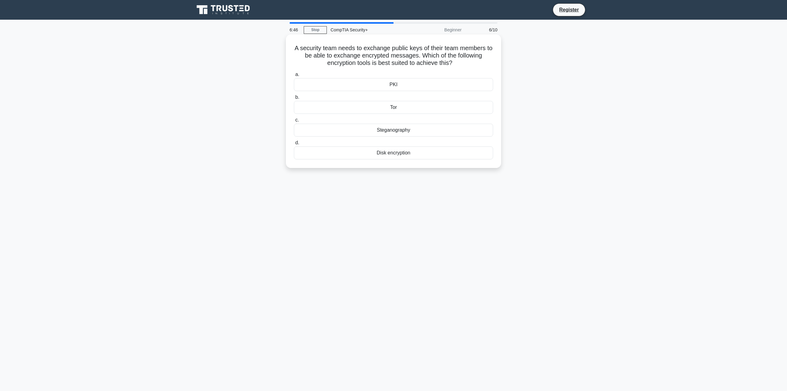 The width and height of the screenshot is (787, 391). I want to click on a: Register, so click(569, 10).